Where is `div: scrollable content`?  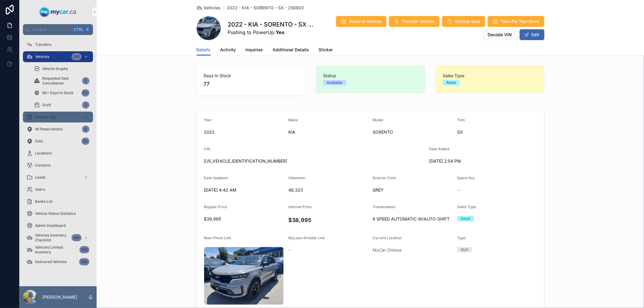
div: scrollable content is located at coordinates (58, 155).